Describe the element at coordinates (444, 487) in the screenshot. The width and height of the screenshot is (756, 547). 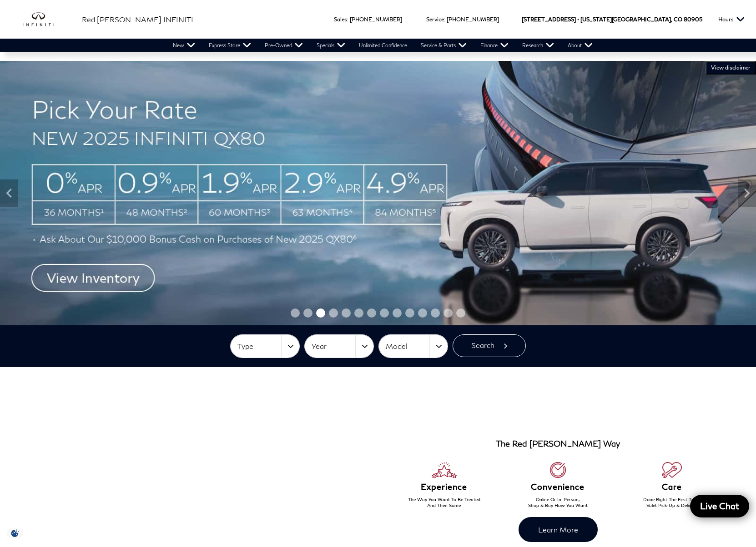
I see `h6: Experience` at that location.